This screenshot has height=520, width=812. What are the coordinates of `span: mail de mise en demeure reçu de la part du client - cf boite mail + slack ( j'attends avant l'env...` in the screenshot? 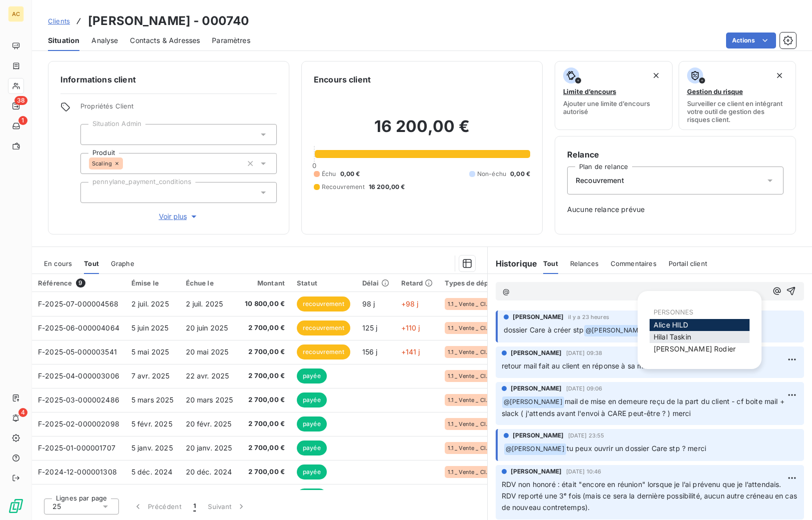 It's located at (644, 407).